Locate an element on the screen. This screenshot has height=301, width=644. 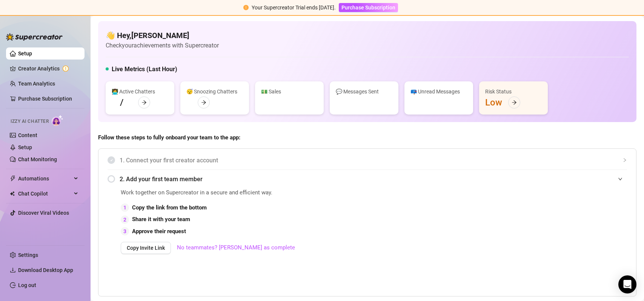
h5: Live Metrics (Last Hour) is located at coordinates (144, 69).